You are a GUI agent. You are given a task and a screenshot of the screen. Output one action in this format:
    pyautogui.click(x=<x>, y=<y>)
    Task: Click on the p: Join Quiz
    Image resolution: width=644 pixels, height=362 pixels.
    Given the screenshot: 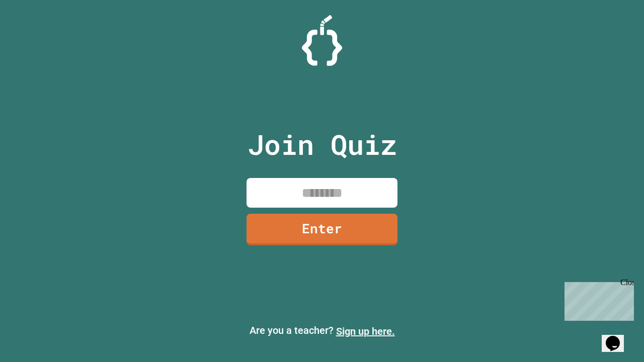 What is the action you would take?
    pyautogui.click(x=322, y=144)
    